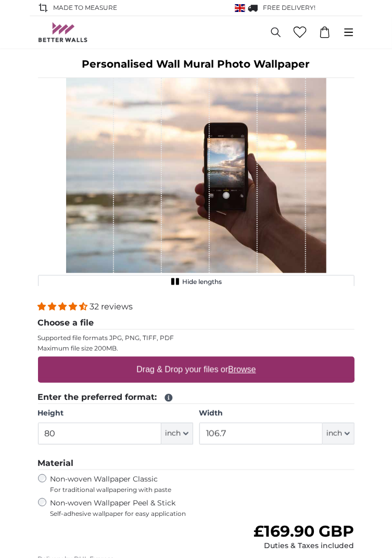  Describe the element at coordinates (85, 8) in the screenshot. I see `span: Made to Measure` at that location.